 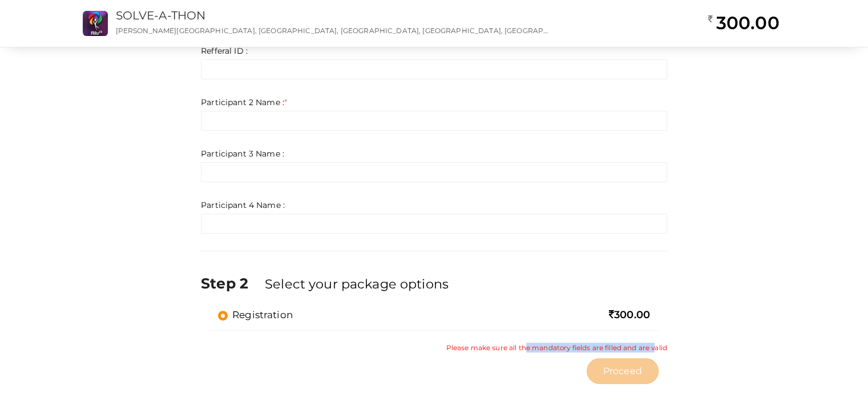 What do you see at coordinates (357, 284) in the screenshot?
I see `label: Select your package options` at bounding box center [357, 284].